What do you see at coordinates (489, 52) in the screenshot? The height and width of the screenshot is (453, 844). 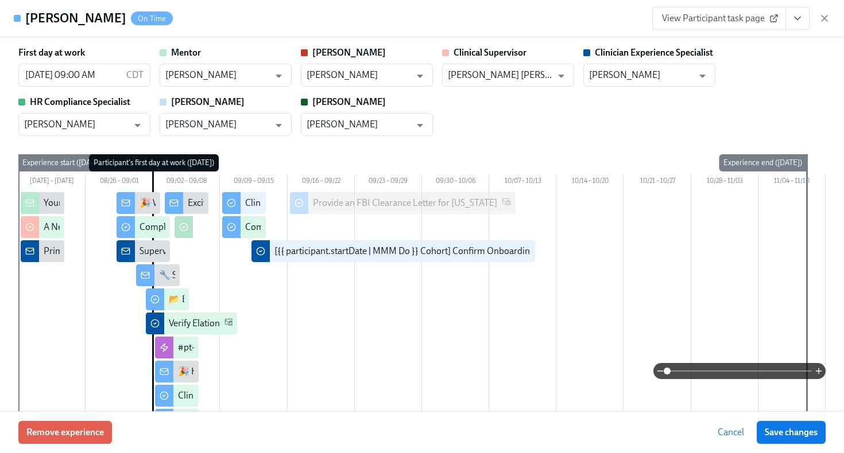 I see `strong: Clinical Supervisor` at bounding box center [489, 52].